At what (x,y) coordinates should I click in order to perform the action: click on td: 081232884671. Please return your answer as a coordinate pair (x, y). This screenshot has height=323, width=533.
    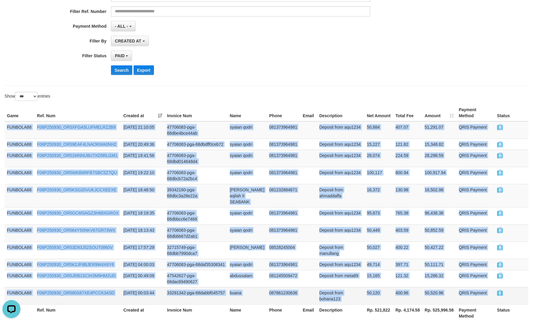
    Looking at the image, I should click on (284, 195).